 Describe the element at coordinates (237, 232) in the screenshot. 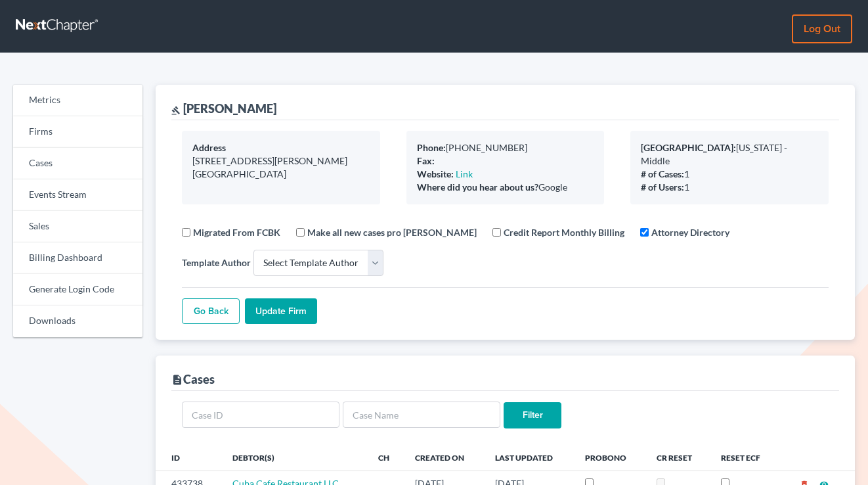

I see `label: Migrated From FCBK` at that location.